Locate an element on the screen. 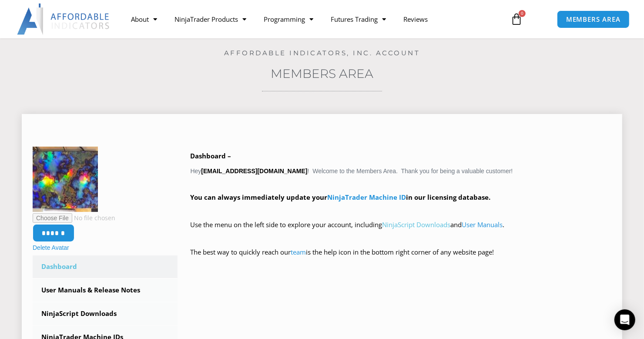 The height and width of the screenshot is (339, 644). a: Dashboard is located at coordinates (105, 267).